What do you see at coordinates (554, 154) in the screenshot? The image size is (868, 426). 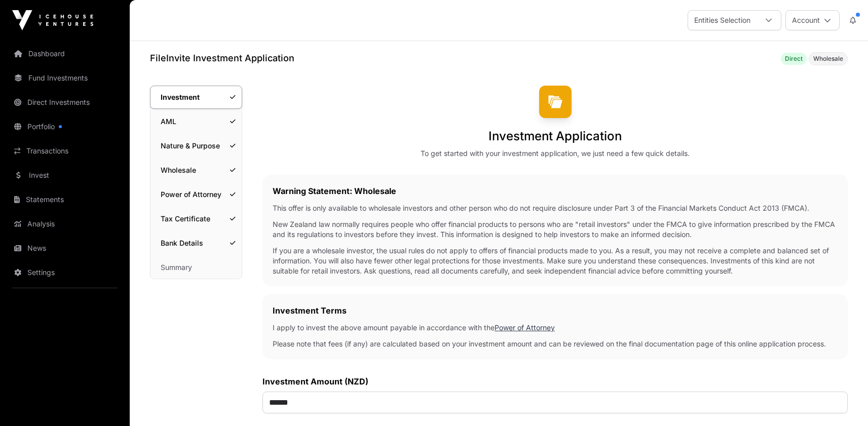 I see `div: To get started with your investment application, we just need a few quick details.` at bounding box center [554, 154].